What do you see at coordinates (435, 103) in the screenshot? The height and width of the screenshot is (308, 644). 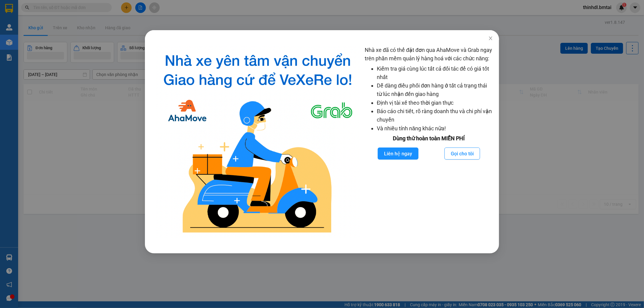 I see `li: Định vị tài xế theo thời gian thực` at bounding box center [435, 103].